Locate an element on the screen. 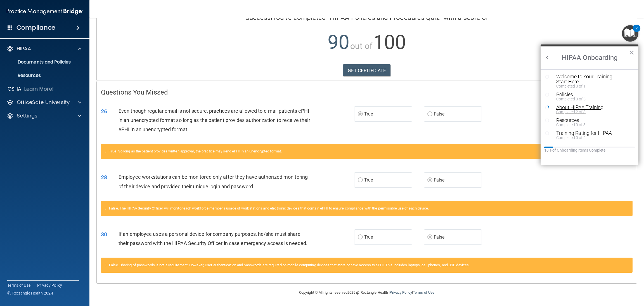 This screenshot has width=644, height=306. div: Completed 0 of 3 is located at coordinates (590, 125).